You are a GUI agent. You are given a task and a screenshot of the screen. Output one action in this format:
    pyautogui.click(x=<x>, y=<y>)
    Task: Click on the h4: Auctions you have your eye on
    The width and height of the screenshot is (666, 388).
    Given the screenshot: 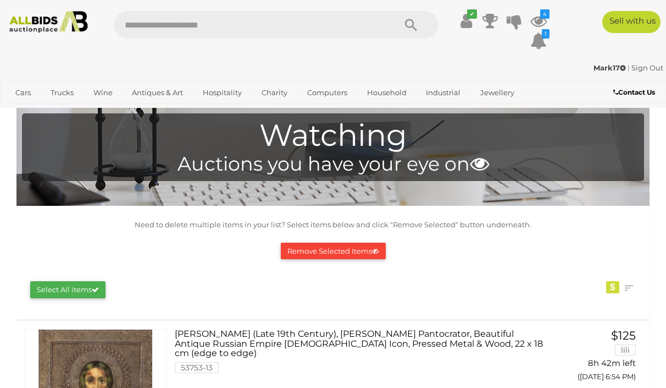 What is the action you would take?
    pyautogui.click(x=333, y=164)
    